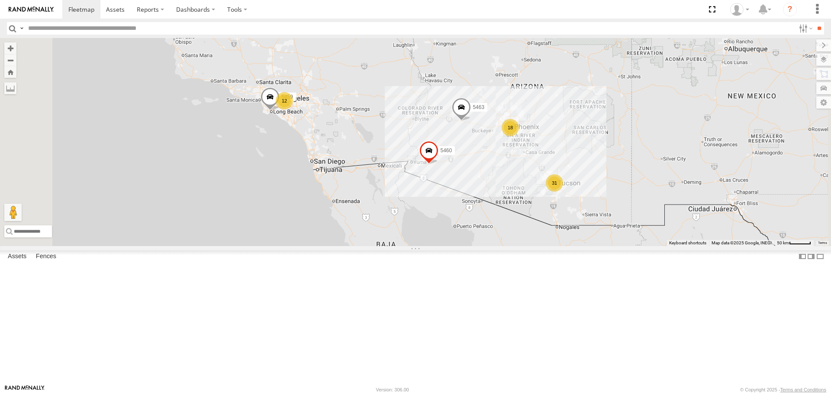 This screenshot has height=394, width=831. What do you see at coordinates (22, 28) in the screenshot?
I see `label: Search Query` at bounding box center [22, 28].